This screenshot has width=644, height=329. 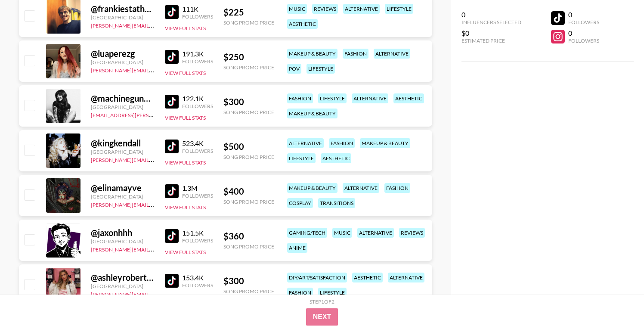 I want to click on div: 111K, so click(x=198, y=9).